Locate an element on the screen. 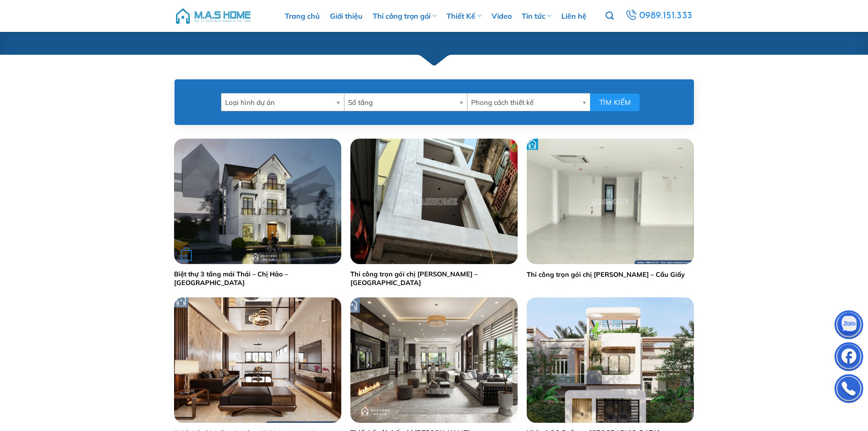 The height and width of the screenshot is (431, 868). span: Loại hình dự án is located at coordinates (278, 103).